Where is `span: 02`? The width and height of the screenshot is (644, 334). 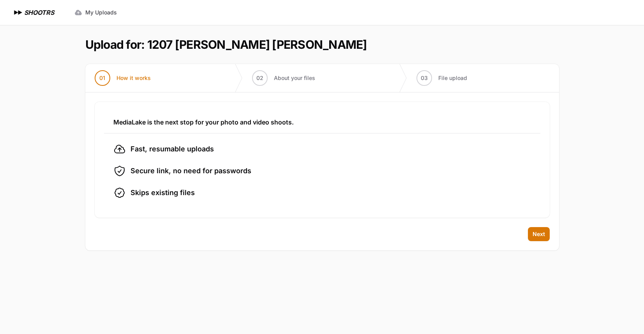 span: 02 is located at coordinates (260, 78).